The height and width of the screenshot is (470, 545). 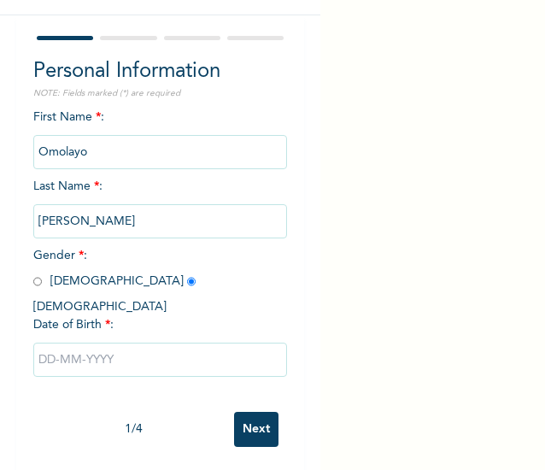 What do you see at coordinates (161, 221) in the screenshot?
I see `input: Enter your last name` at bounding box center [161, 221].